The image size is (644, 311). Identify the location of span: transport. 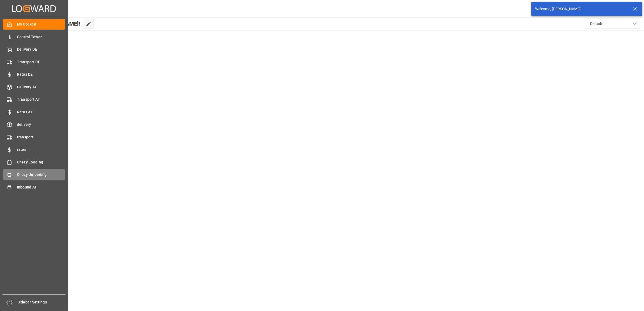
(41, 137).